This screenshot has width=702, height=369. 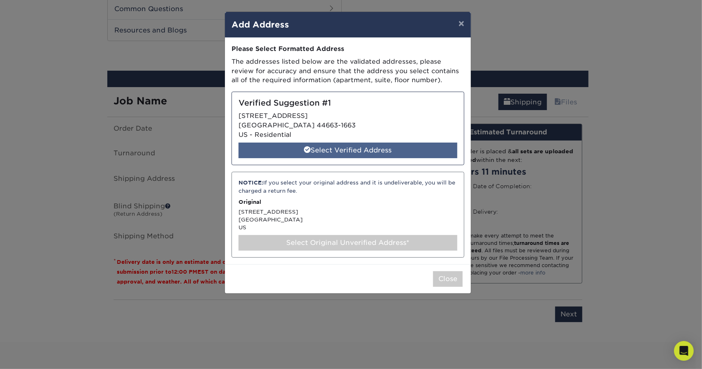 I want to click on strong: NOTICE:, so click(x=251, y=183).